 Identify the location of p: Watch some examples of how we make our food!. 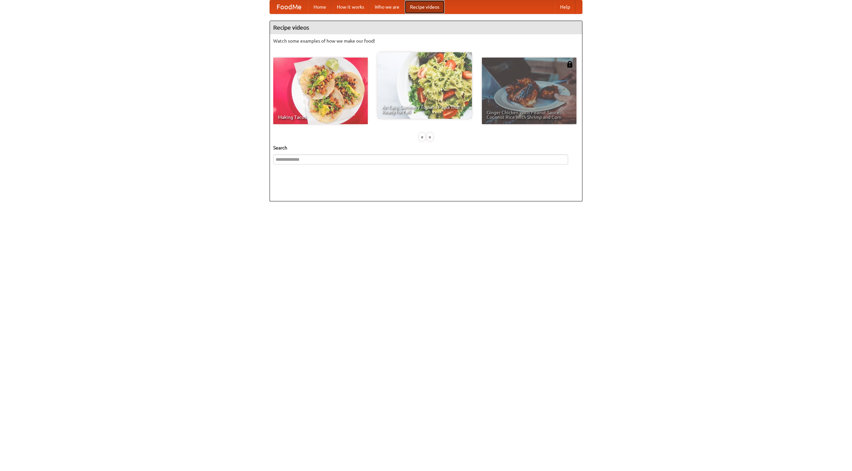
(426, 41).